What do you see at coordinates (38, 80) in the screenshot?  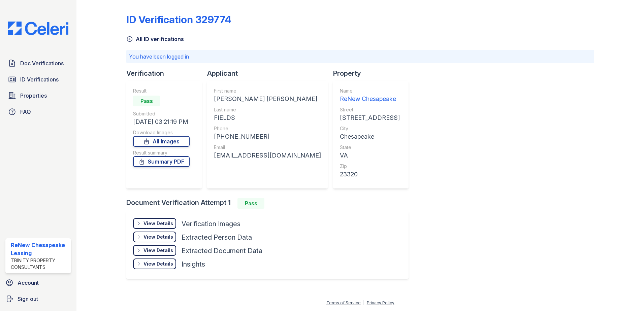 I see `a: ID Verifications` at bounding box center [38, 80].